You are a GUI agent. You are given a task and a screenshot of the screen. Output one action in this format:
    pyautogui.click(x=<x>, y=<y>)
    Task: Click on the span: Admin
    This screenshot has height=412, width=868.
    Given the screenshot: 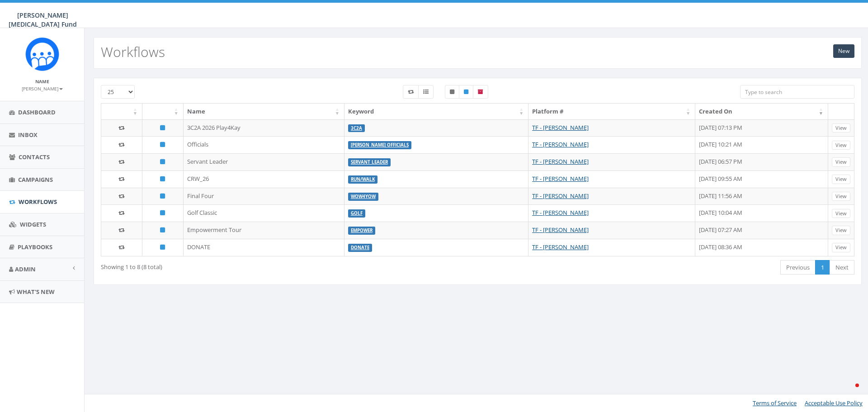 What is the action you would take?
    pyautogui.click(x=26, y=270)
    